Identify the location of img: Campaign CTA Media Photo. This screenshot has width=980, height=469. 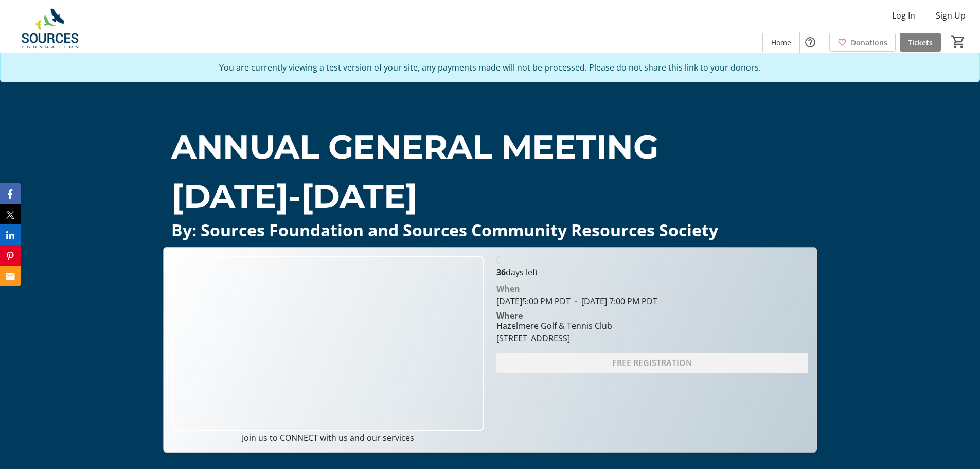
(328, 343).